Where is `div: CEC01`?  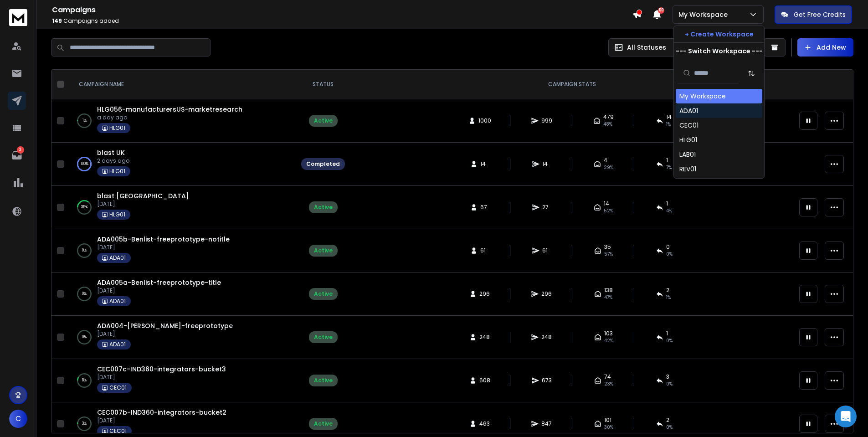 div: CEC01 is located at coordinates (689, 126).